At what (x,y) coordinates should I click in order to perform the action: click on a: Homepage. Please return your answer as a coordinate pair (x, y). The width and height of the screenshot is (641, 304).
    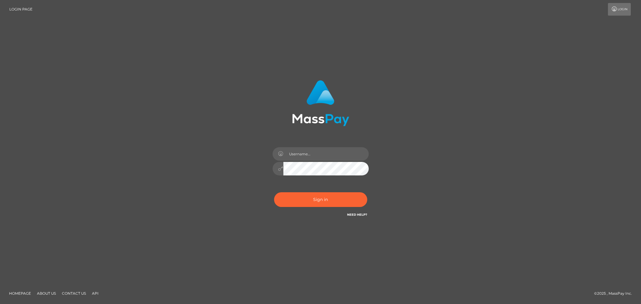
    Looking at the image, I should click on (20, 293).